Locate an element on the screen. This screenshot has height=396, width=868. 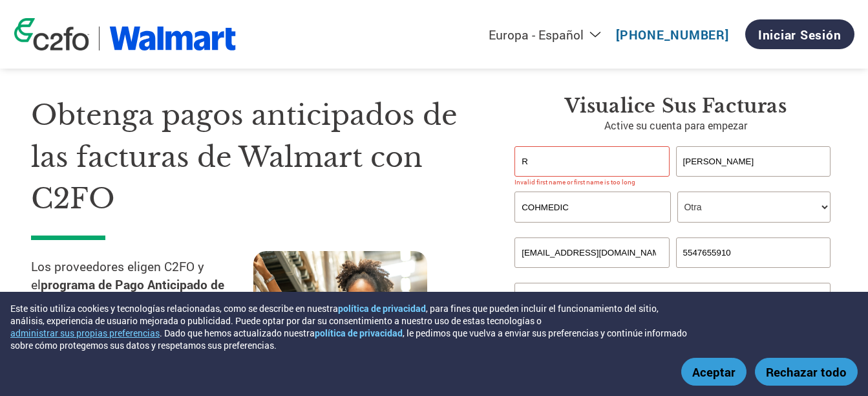
div: Inavlid Phone Number is located at coordinates (753, 273).